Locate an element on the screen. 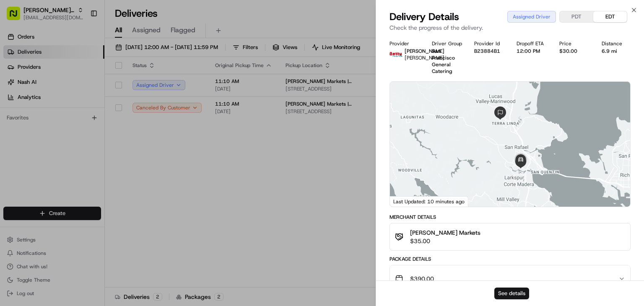  button: B23884B1 is located at coordinates (487, 51).